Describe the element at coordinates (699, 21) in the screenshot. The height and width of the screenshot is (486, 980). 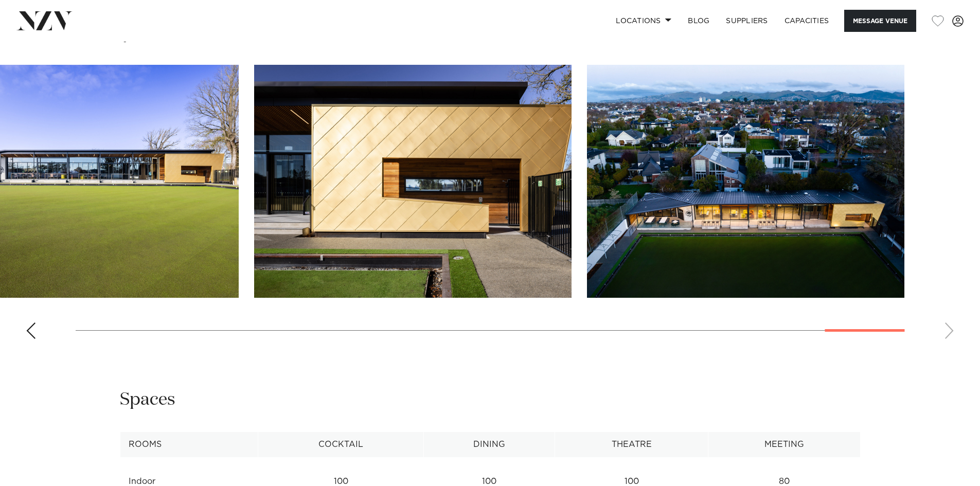
I see `a: BLOG` at that location.